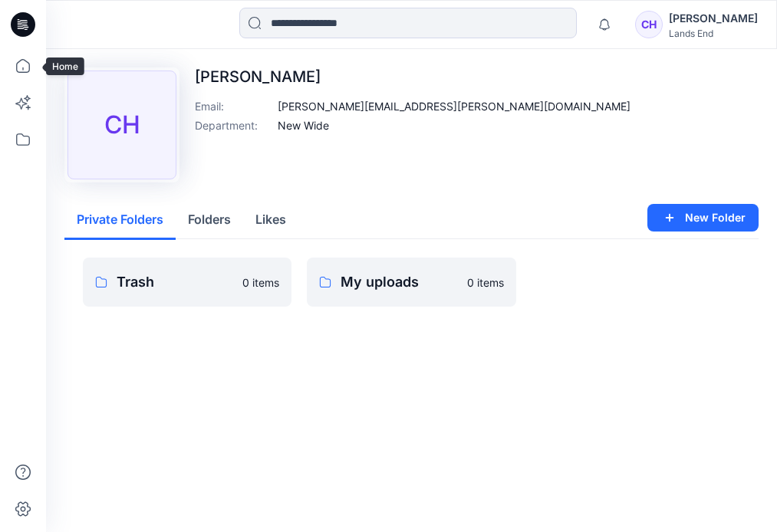 The width and height of the screenshot is (777, 532). Describe the element at coordinates (175, 282) in the screenshot. I see `p: Trash` at that location.